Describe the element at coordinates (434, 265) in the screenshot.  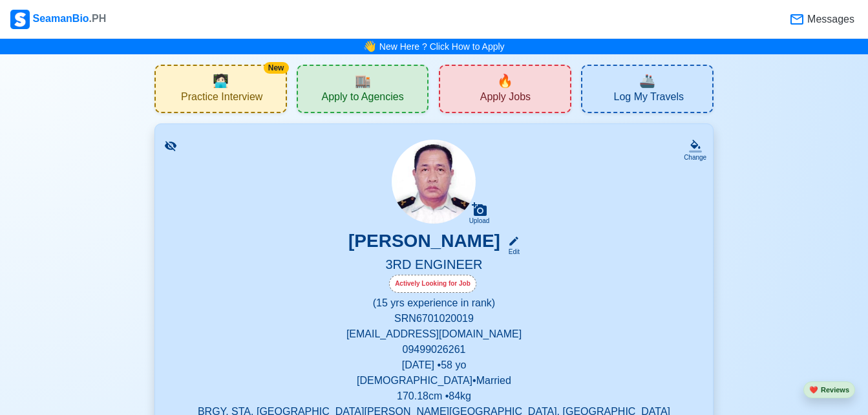
I see `h5: 3RD ENGINEER` at that location.